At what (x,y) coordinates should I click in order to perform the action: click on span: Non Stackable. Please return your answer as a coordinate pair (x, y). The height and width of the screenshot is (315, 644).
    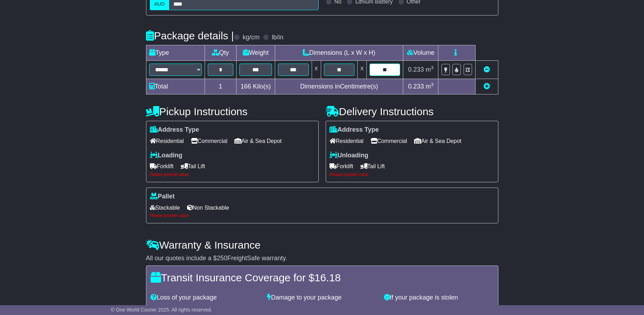
    Looking at the image, I should click on (208, 207).